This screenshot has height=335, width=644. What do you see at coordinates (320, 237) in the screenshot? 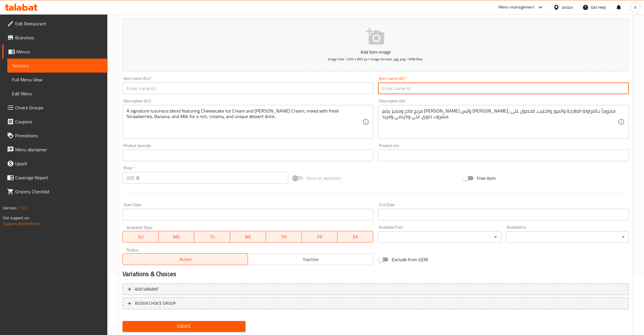
I see `span: FR` at bounding box center [320, 237].